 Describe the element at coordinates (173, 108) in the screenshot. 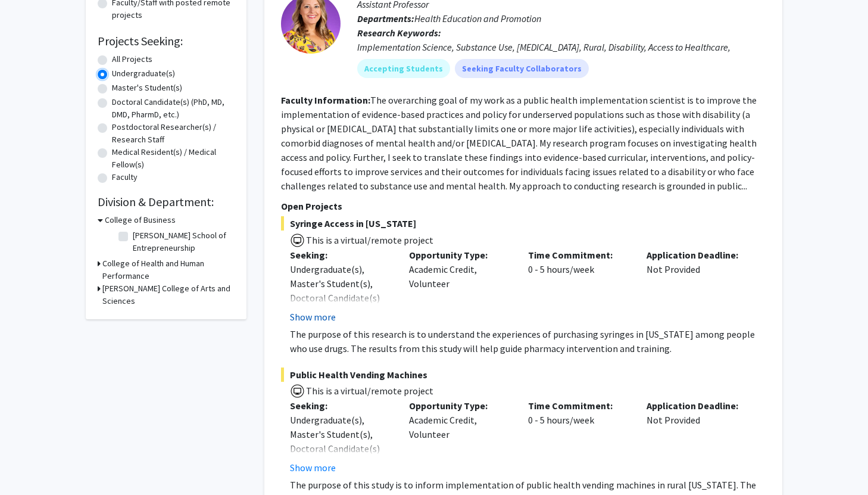

I see `label: Doctoral Candidate(s) (PhD, MD, DMD, PharmD, etc.)` at that location.